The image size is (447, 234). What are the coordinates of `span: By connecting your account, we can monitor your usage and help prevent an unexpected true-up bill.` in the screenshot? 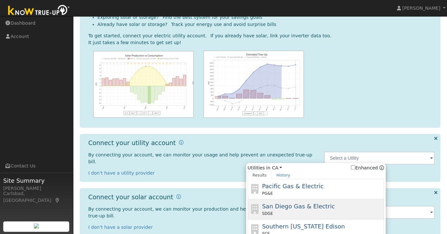 It's located at (200, 158).